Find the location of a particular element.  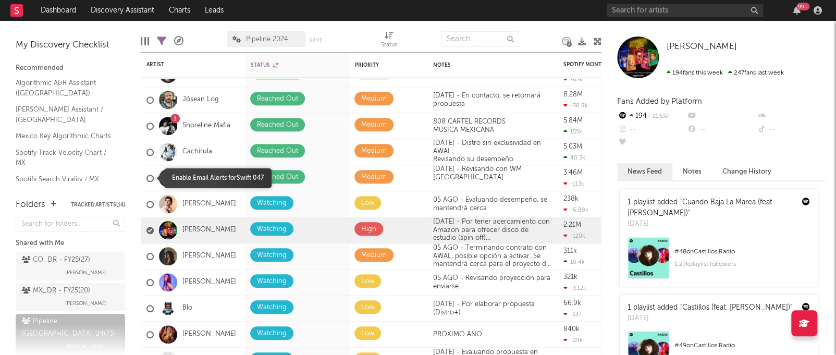

div: My Discovery Checklist is located at coordinates (70, 45).